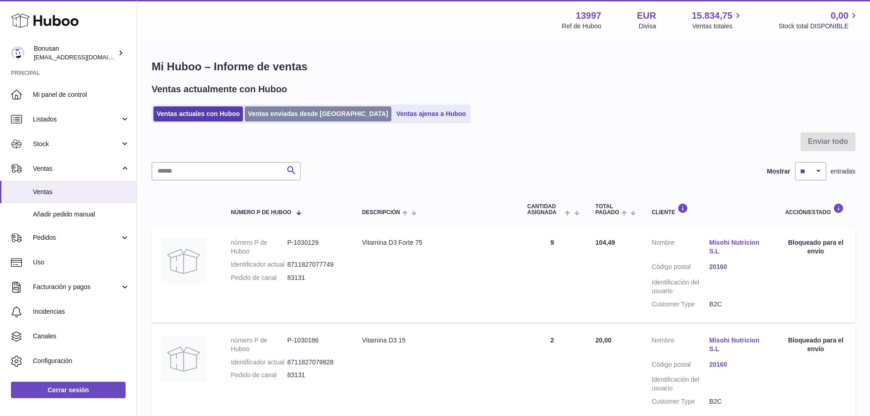  What do you see at coordinates (819, 26) in the screenshot?
I see `span: Stock total DISPONIBLE` at bounding box center [819, 26].